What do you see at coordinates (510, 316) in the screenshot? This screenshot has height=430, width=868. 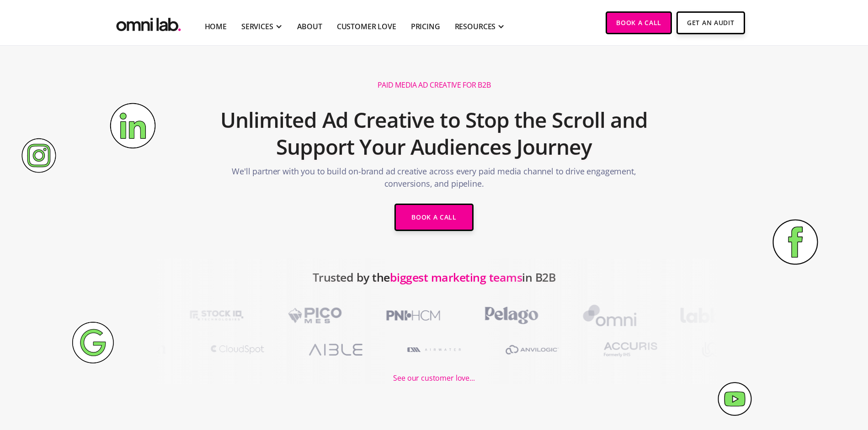 I see `img: PelagoHealth` at bounding box center [510, 316].